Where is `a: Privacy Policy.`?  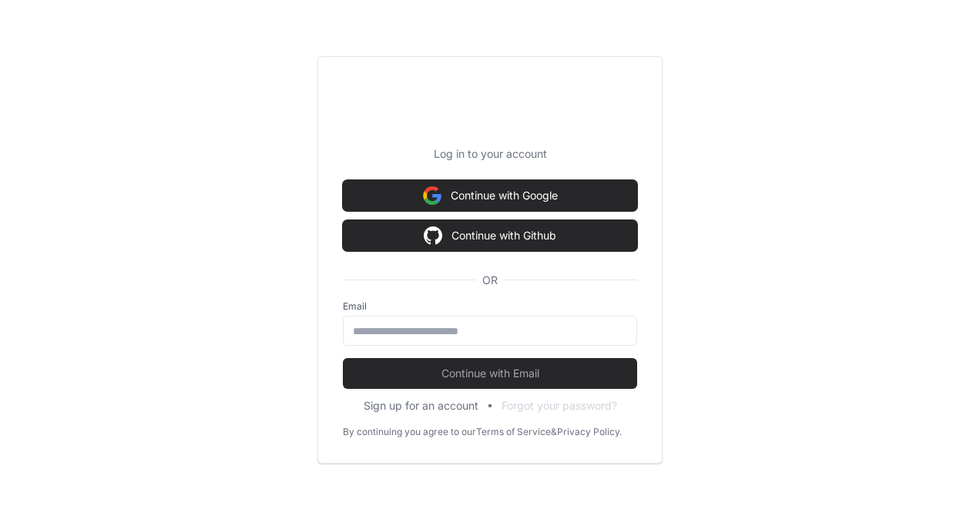 a: Privacy Policy. is located at coordinates (589, 432).